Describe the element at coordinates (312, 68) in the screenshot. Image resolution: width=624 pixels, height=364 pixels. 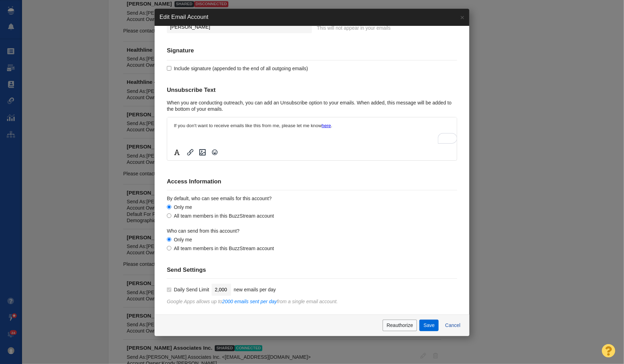
I see `label: Include signature (appended to the end of all outgoing emails)` at that location.